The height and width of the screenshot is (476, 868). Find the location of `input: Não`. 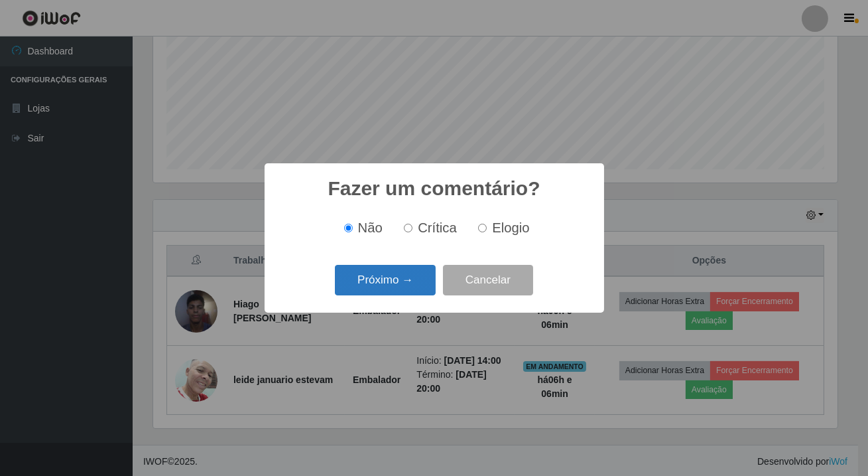

input: Não is located at coordinates (348, 228).